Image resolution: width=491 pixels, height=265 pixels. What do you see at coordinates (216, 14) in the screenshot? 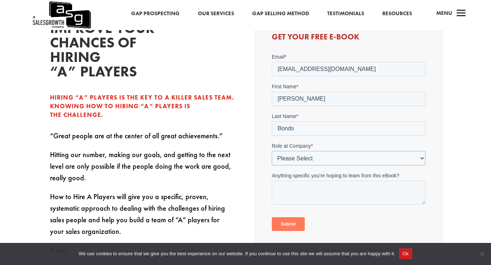
I see `a: Our Services` at bounding box center [216, 14].